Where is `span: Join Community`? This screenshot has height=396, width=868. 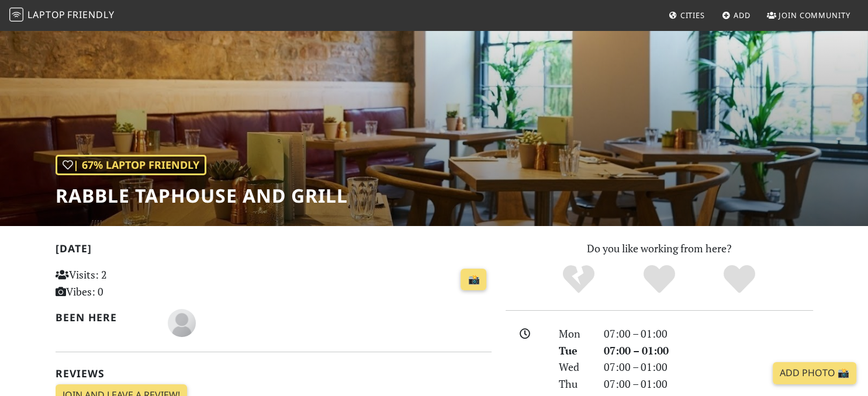
span: Join Community is located at coordinates (814, 16).